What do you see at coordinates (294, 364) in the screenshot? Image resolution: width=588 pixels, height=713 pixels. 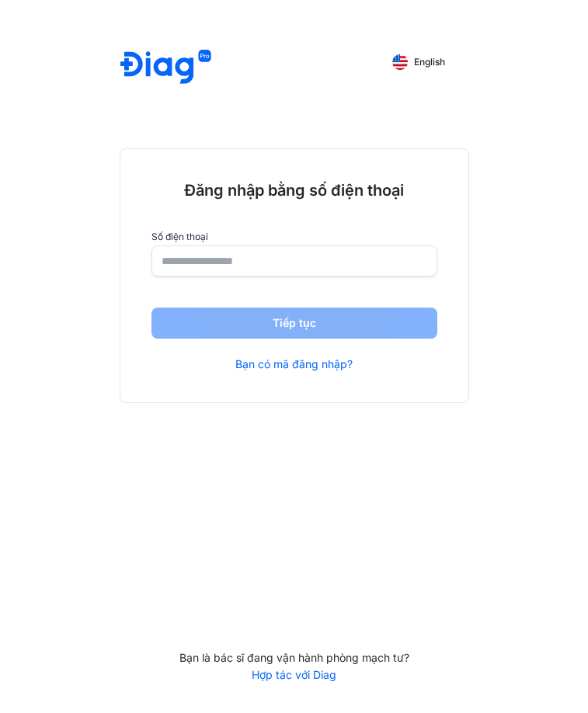 I see `a: Bạn có mã đăng nhập?` at bounding box center [294, 364].